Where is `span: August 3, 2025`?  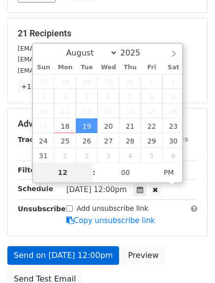 span: August 3, 2025 is located at coordinates (44, 96).